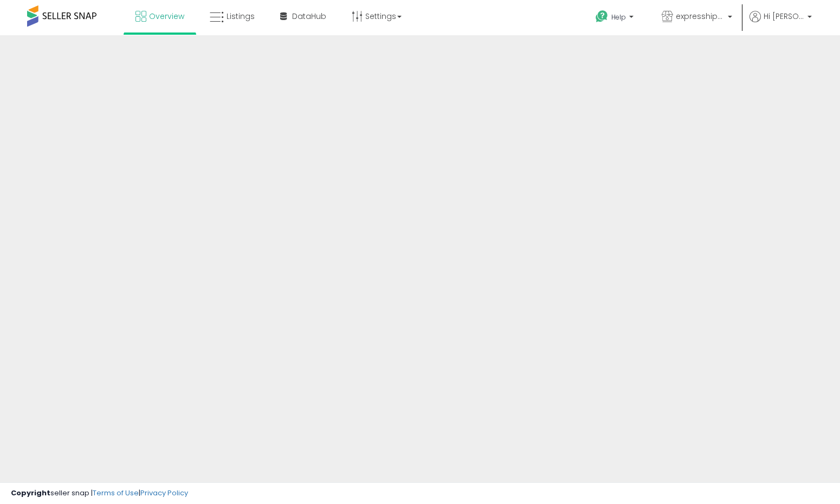  I want to click on span: Overview, so click(166, 16).